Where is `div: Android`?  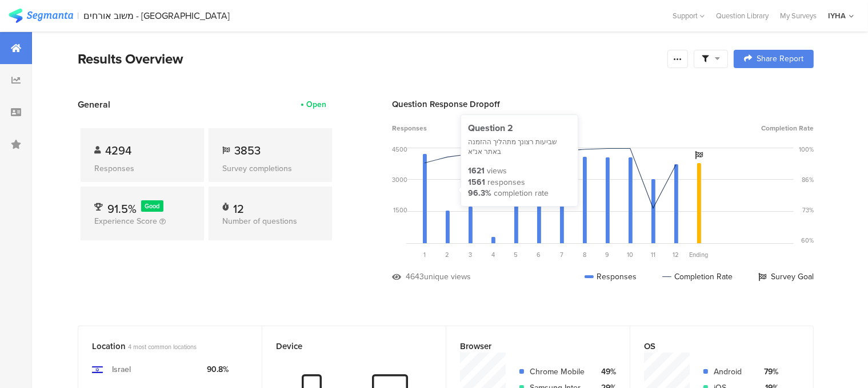 div: Android is located at coordinates (732, 371).